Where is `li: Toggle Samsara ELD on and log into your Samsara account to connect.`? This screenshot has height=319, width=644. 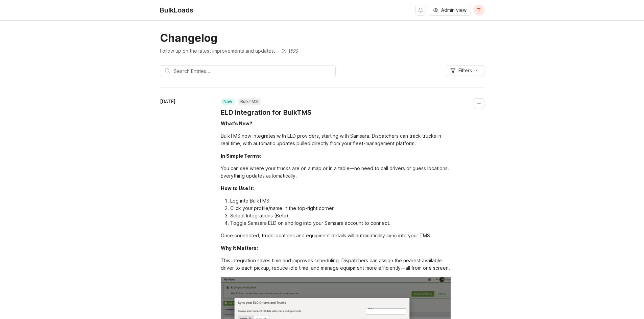 li: Toggle Samsara ELD on and log into your Samsara account to connect. is located at coordinates (340, 224).